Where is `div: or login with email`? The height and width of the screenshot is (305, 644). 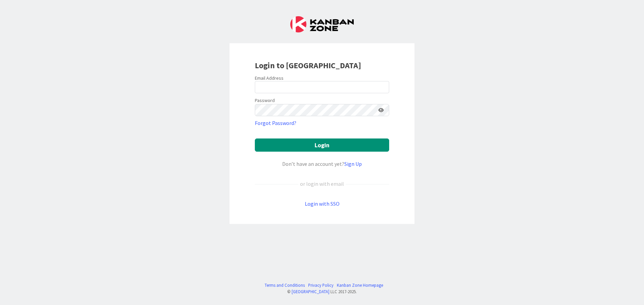
div: or login with email is located at coordinates (322, 184).